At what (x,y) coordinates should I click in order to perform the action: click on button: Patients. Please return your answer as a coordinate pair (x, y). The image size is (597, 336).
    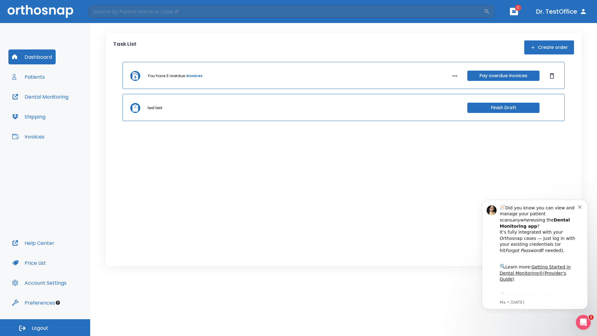
    Looking at the image, I should click on (28, 77).